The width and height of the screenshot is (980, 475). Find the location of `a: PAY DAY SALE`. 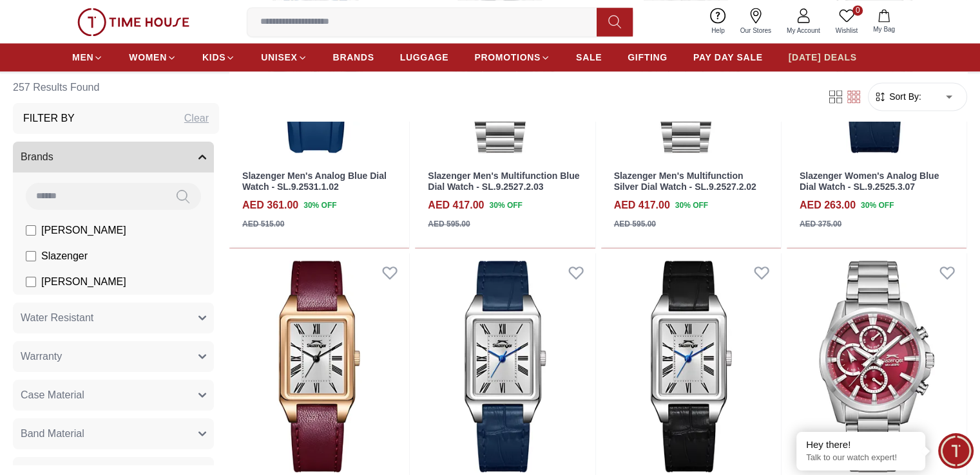

a: PAY DAY SALE is located at coordinates (728, 57).